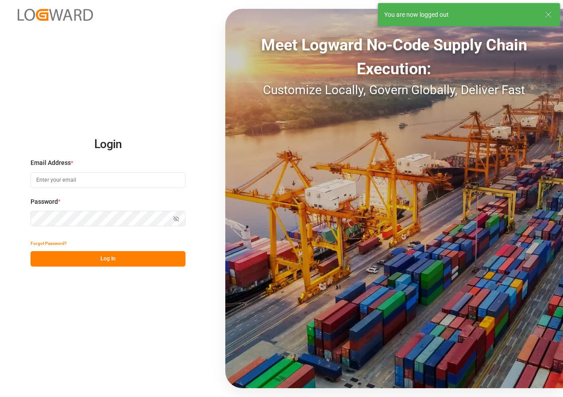  I want to click on button: Forgot Password?, so click(49, 243).